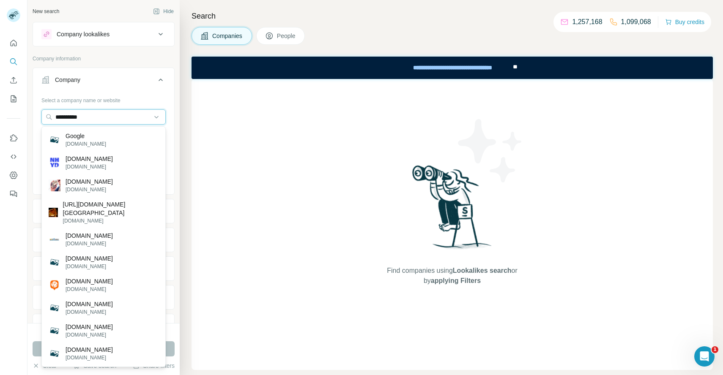  What do you see at coordinates (104, 240) in the screenshot?
I see `button: HQ location` at bounding box center [104, 240].